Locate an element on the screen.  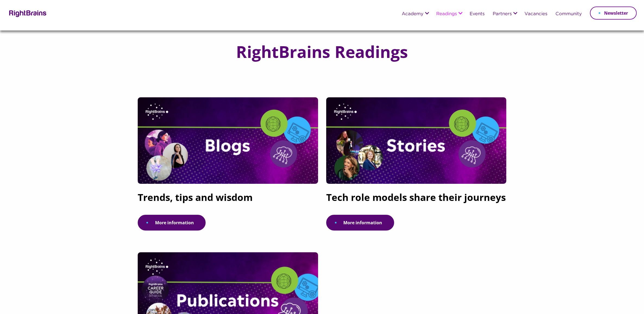
a: Academy is located at coordinates (413, 14).